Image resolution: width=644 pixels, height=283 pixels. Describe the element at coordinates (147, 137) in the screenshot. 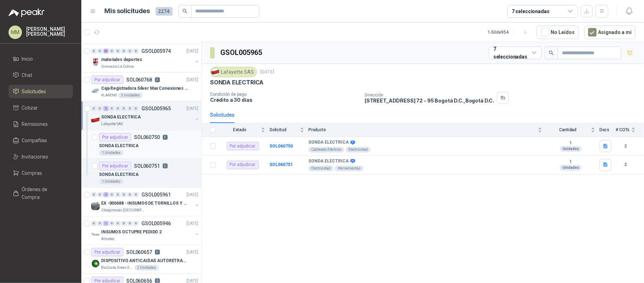

I see `p: SOL060750` at that location.